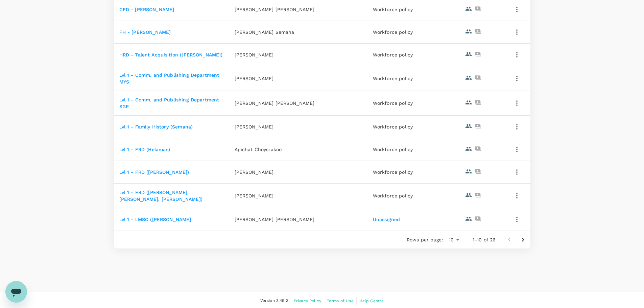 The width and height of the screenshot is (644, 308). Describe the element at coordinates (169, 78) in the screenshot. I see `a: Lvl 1 - Comm. and Publishing Department MYS` at that location.